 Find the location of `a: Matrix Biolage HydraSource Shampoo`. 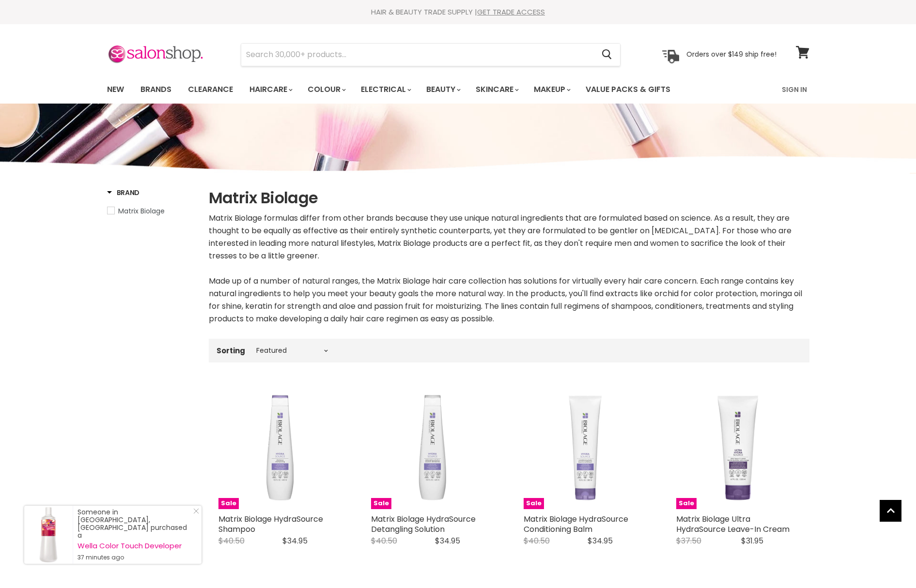

a: Matrix Biolage HydraSource Shampoo is located at coordinates (270, 524).